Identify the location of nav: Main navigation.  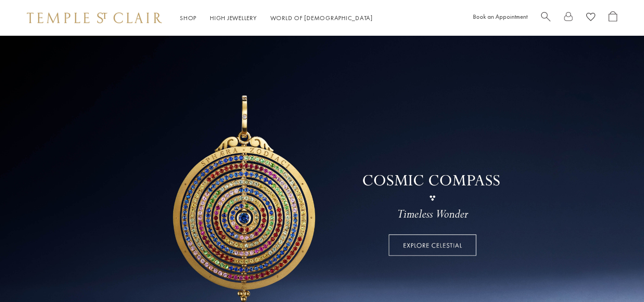
(276, 18).